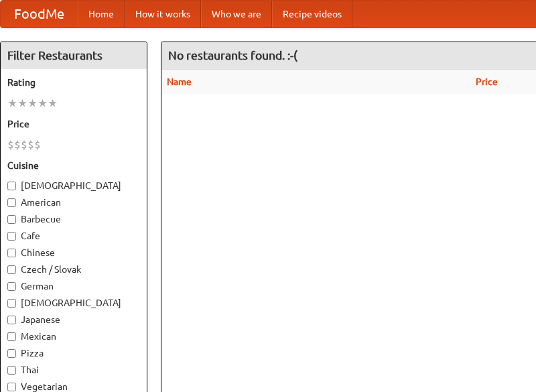 The height and width of the screenshot is (392, 536). What do you see at coordinates (74, 202) in the screenshot?
I see `label: American` at bounding box center [74, 202].